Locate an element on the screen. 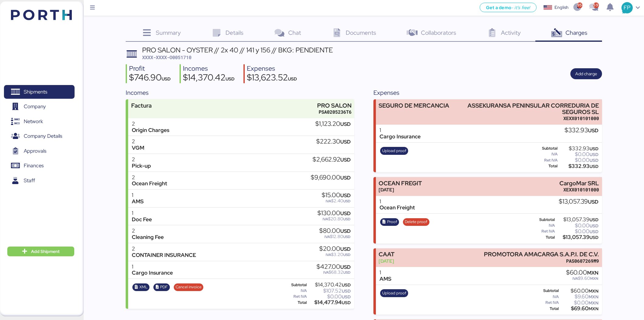 This screenshot has width=644, height=320. a: Network is located at coordinates (39, 122).